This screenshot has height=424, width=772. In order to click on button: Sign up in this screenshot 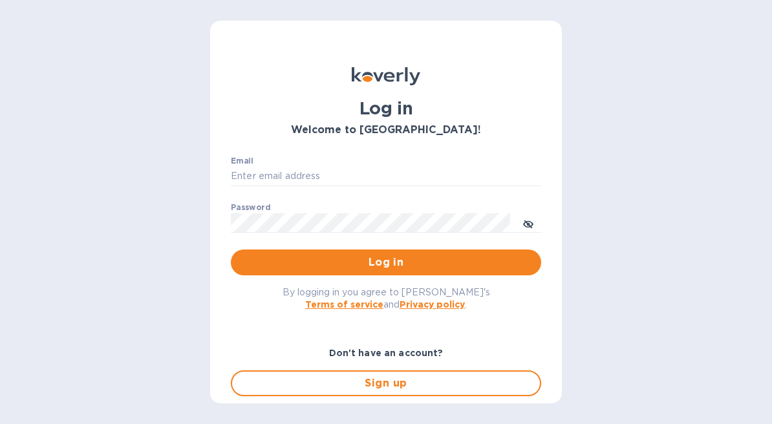, I will do `click(386, 383)`.